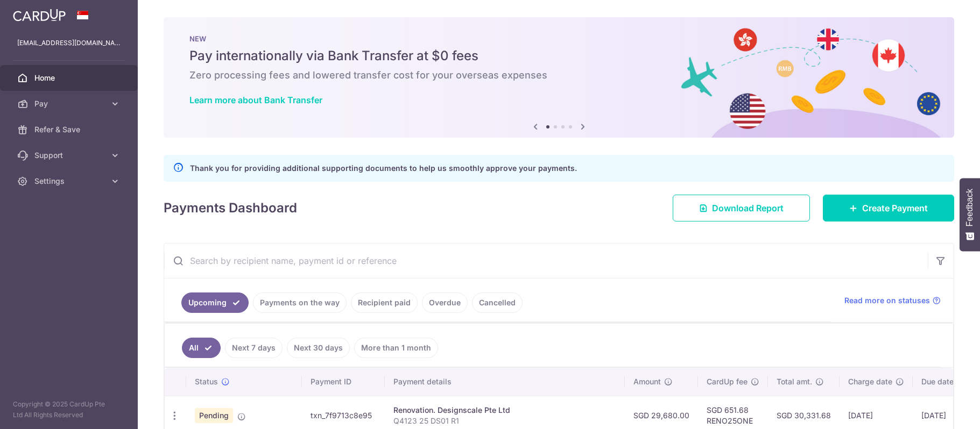 Image resolution: width=980 pixels, height=429 pixels. I want to click on span: Due date, so click(937, 382).